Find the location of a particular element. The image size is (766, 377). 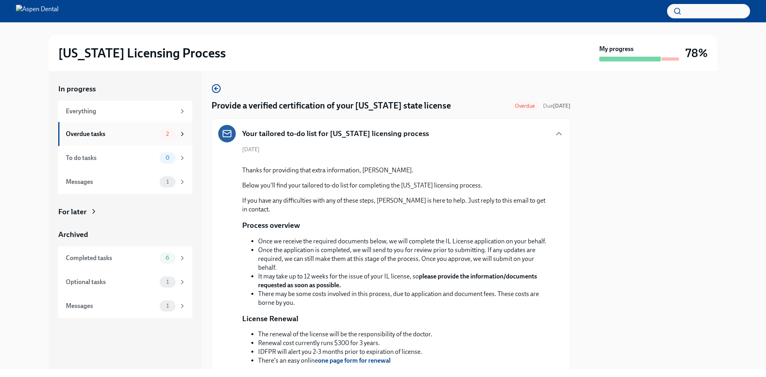

li: Once the application is completed, we will send to you for review prior to submitting. If any upd... is located at coordinates (405, 259).